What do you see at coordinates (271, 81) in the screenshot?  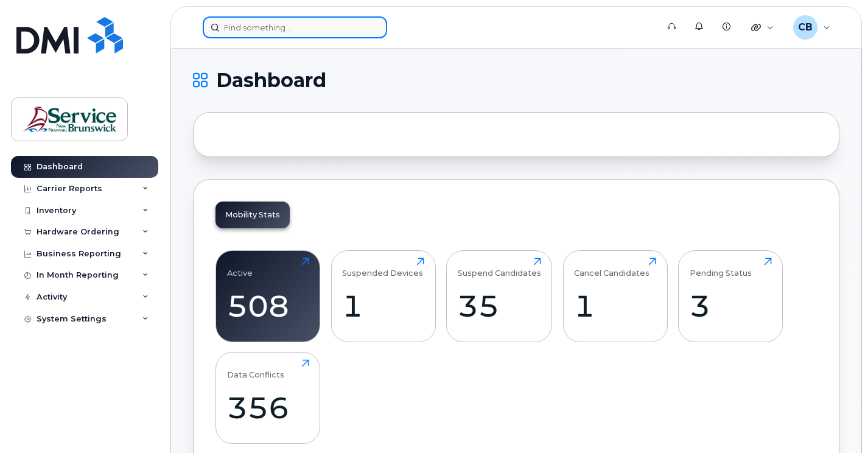 I see `span: Dashboard` at bounding box center [271, 81].